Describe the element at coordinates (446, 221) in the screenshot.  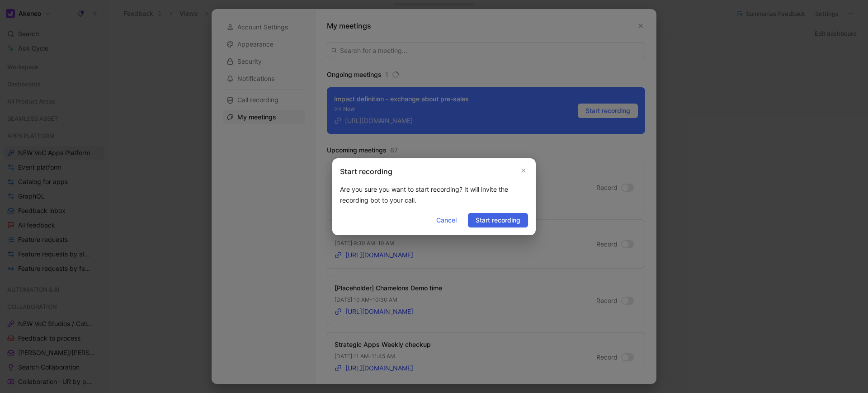
I see `button: Cancel` at that location.